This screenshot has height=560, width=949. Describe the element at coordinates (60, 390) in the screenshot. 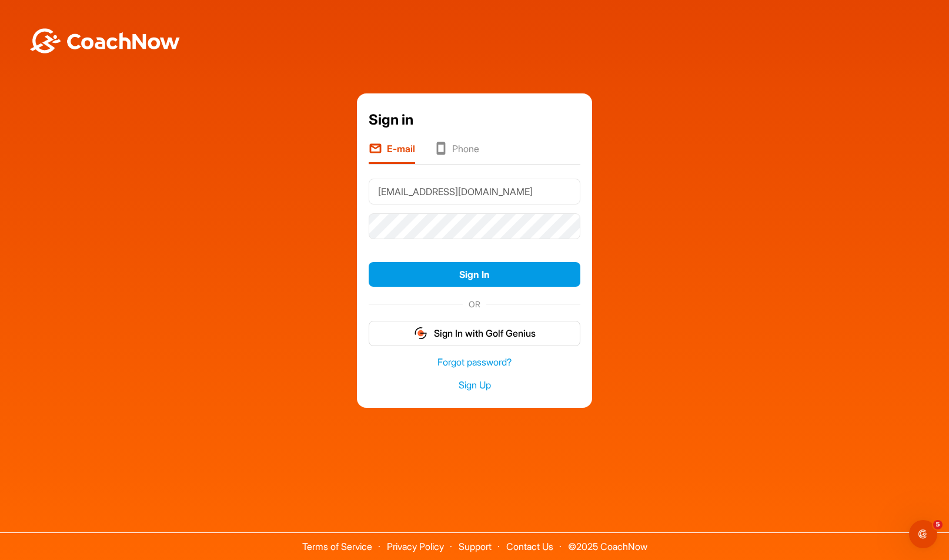

I see `button: Upload attachment` at that location.